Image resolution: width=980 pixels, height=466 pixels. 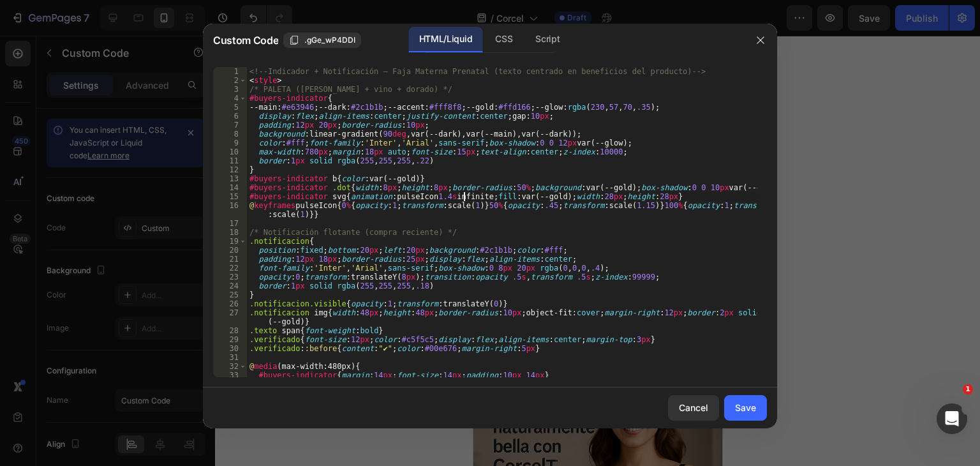 I want to click on div: 24, so click(x=230, y=286).